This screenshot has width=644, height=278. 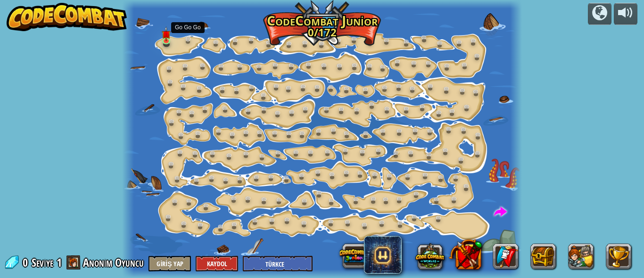 I want to click on span: Anonim Oyuncu, so click(x=114, y=263).